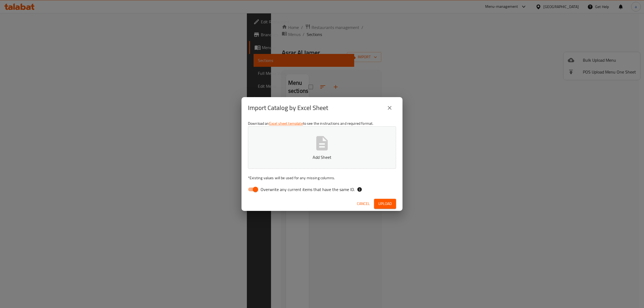 Image resolution: width=644 pixels, height=308 pixels. Describe the element at coordinates (322, 157) in the screenshot. I see `p: Add Sheet` at that location.